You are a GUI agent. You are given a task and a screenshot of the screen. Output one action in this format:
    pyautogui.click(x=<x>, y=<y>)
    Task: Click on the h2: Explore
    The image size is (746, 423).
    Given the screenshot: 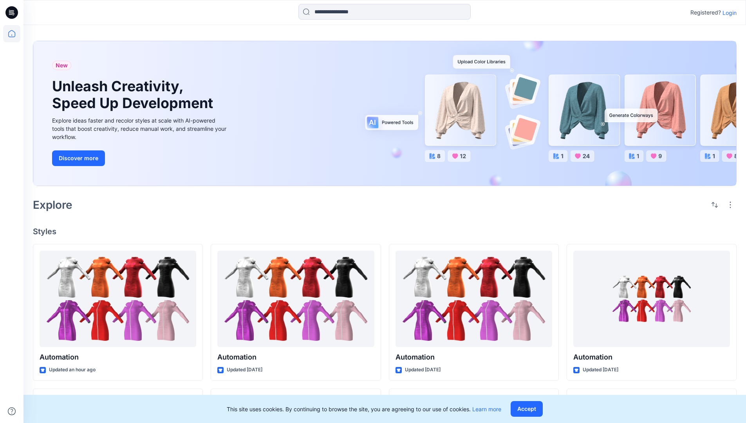 What is the action you would take?
    pyautogui.click(x=52, y=205)
    